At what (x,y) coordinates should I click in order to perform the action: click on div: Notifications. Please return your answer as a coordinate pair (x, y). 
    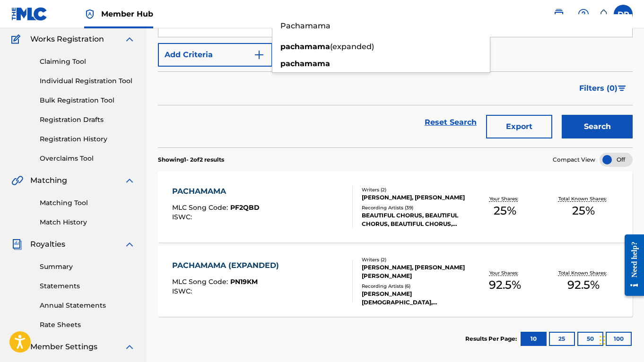
    Looking at the image, I should click on (603, 14).